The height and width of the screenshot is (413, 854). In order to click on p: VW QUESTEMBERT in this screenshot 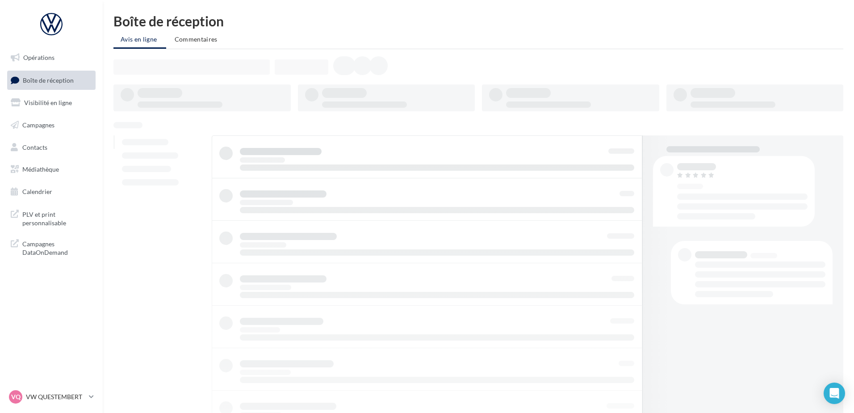, I will do `click(55, 397)`.